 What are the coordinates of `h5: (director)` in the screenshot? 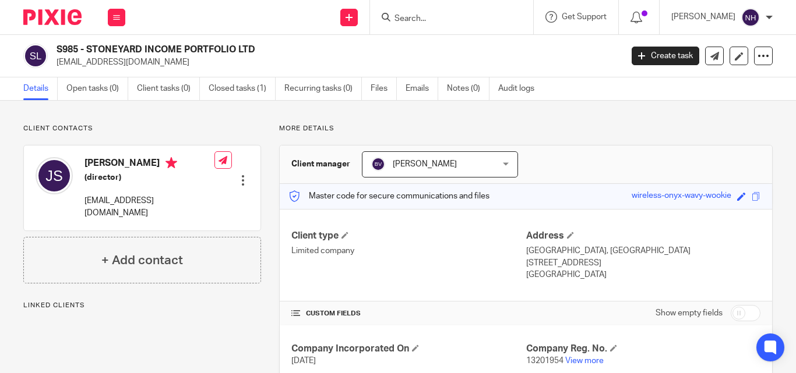 It's located at (149, 178).